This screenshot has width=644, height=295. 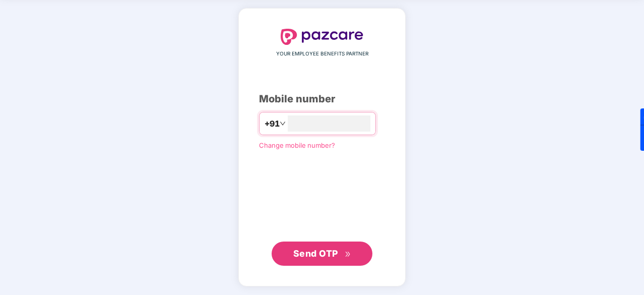 What do you see at coordinates (322, 54) in the screenshot?
I see `span: YOUR EMPLOYEE BENEFITS PARTNER` at bounding box center [322, 54].